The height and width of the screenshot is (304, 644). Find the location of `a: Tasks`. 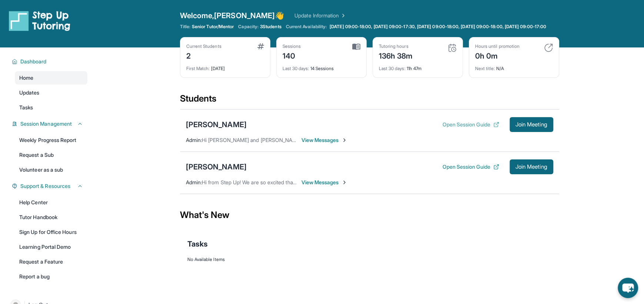

a: Tasks is located at coordinates (51, 107).